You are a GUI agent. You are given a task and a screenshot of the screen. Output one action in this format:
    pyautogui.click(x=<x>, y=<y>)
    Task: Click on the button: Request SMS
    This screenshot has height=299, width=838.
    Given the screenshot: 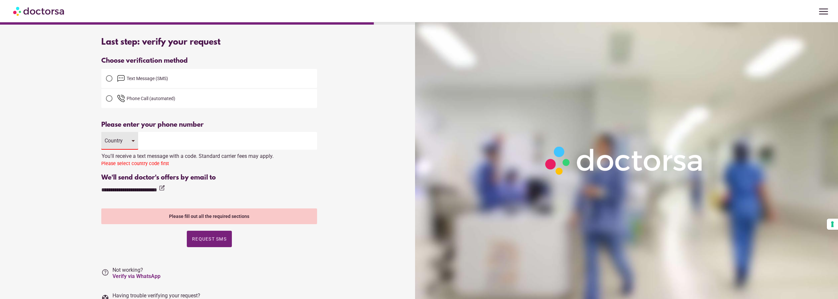 What is the action you would take?
    pyautogui.click(x=209, y=239)
    